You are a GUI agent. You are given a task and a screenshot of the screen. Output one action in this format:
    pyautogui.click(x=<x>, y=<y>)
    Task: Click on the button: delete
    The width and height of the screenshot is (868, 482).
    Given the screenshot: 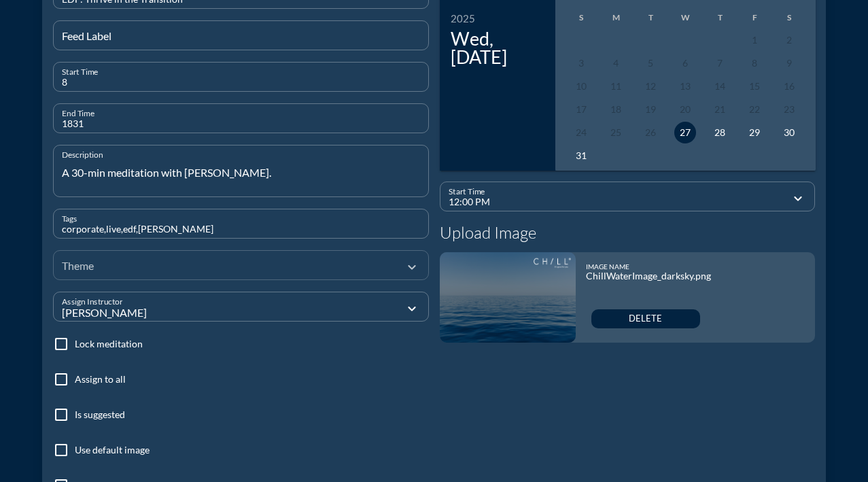 What is the action you would take?
    pyautogui.click(x=646, y=319)
    